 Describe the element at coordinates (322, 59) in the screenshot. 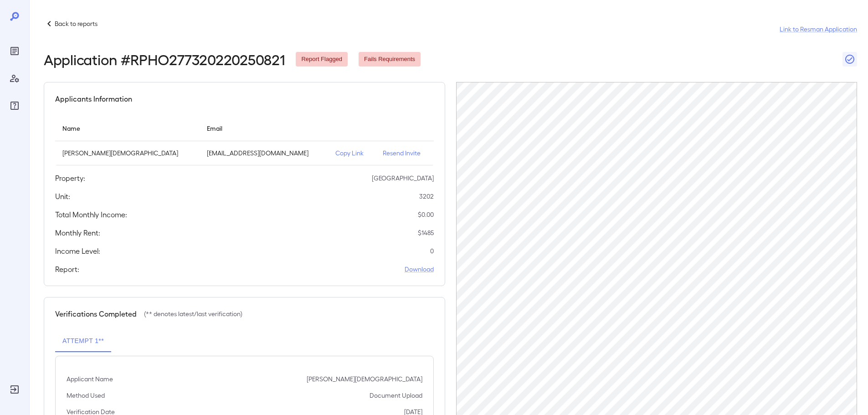

I see `span: Report Flagged` at that location.